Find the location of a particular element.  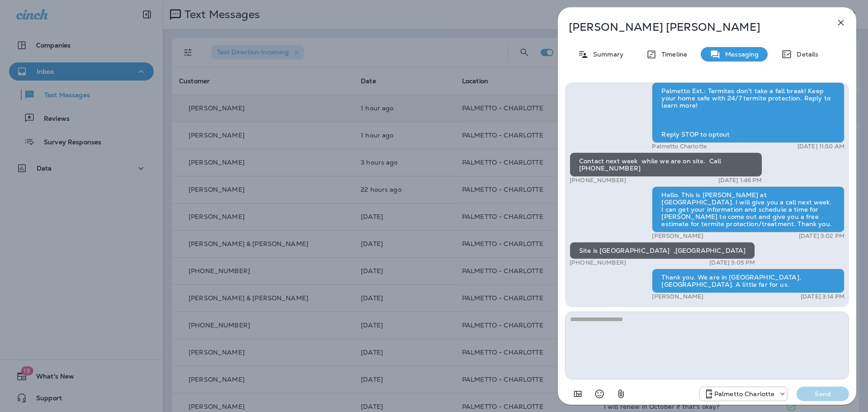

p: Details is located at coordinates (805, 54).